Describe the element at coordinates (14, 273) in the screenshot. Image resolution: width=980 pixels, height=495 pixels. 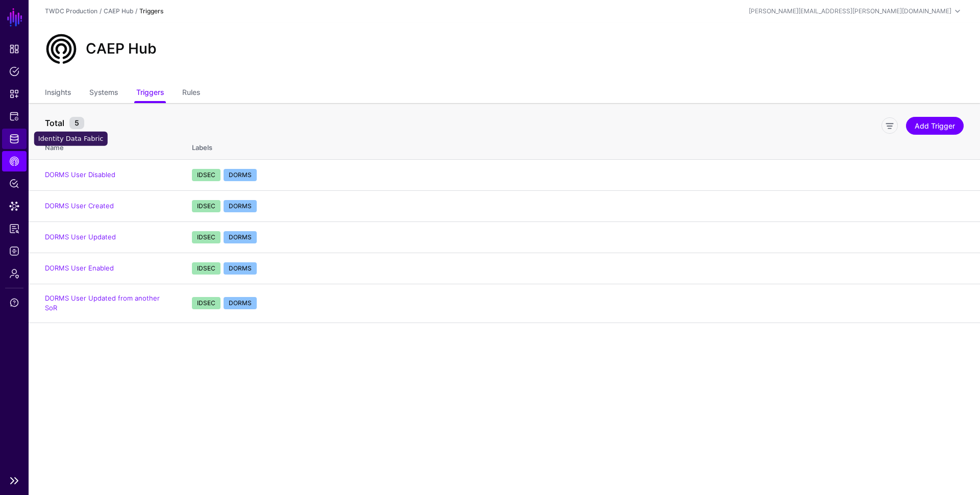
I see `span: Admin` at that location.